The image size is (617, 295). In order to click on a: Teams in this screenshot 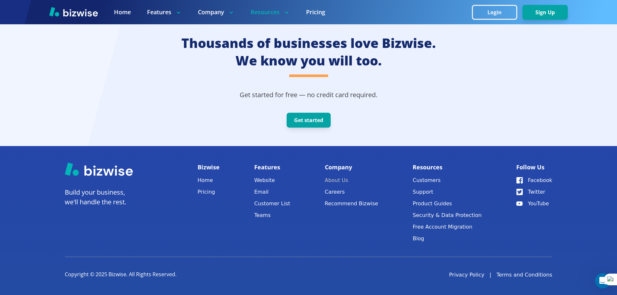, I will do `click(272, 216)`.